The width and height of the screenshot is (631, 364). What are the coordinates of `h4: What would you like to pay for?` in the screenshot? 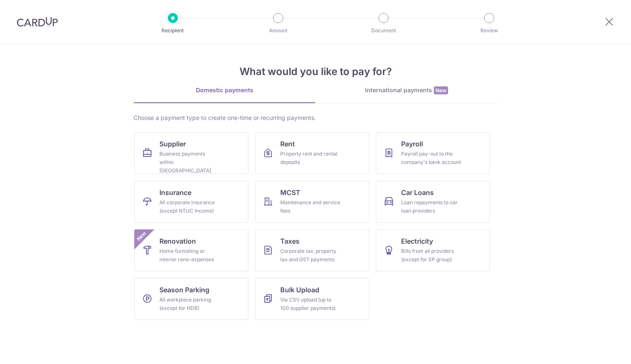 It's located at (316, 72).